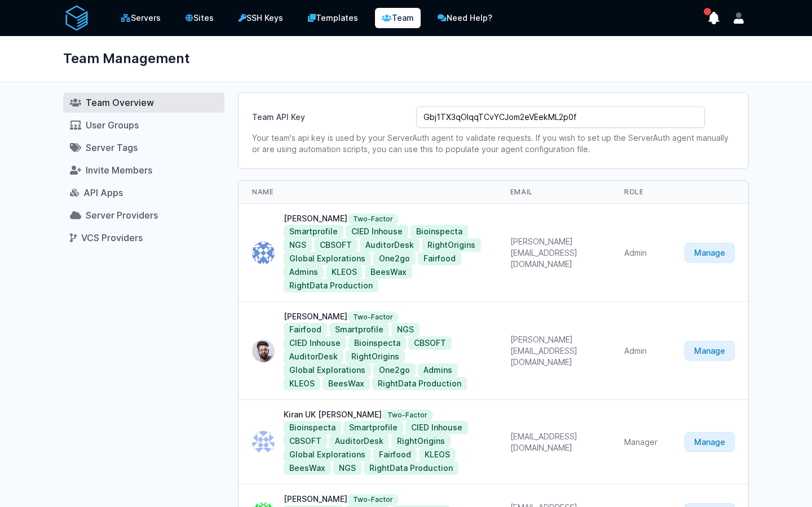 This screenshot has width=812, height=507. What do you see at coordinates (76, 18) in the screenshot?
I see `img: serverAuth logo` at bounding box center [76, 18].